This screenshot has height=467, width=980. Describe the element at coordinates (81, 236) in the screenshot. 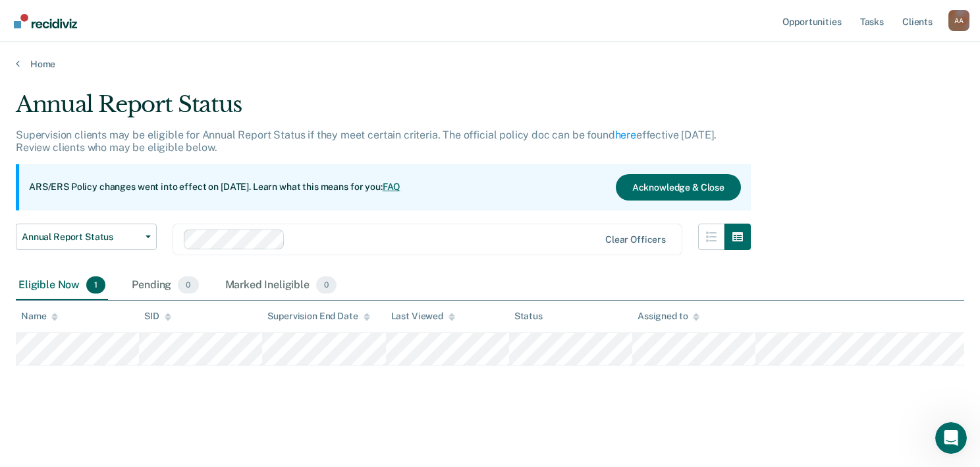

I see `span: Annual Report Status` at that location.